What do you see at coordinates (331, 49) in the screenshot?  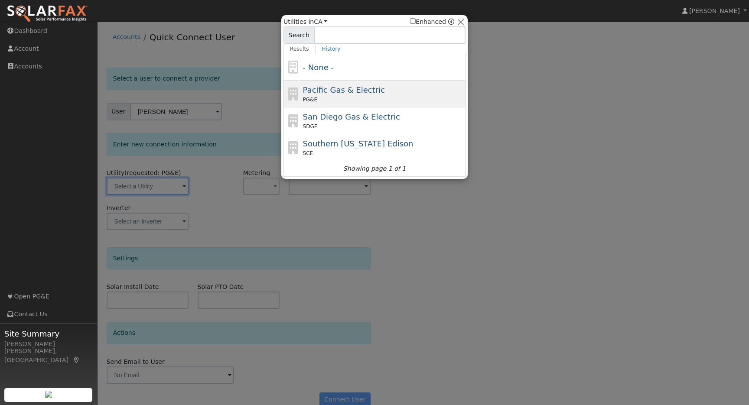 I see `a: History` at bounding box center [331, 49].